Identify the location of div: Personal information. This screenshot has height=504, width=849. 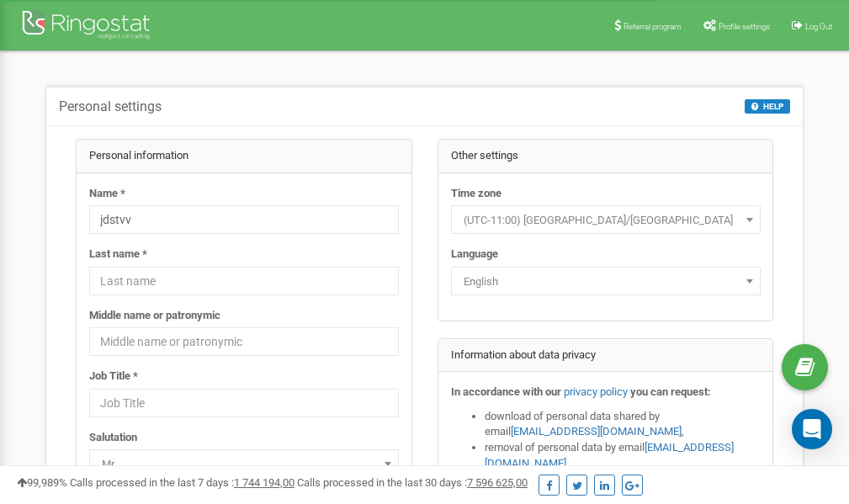
(244, 157).